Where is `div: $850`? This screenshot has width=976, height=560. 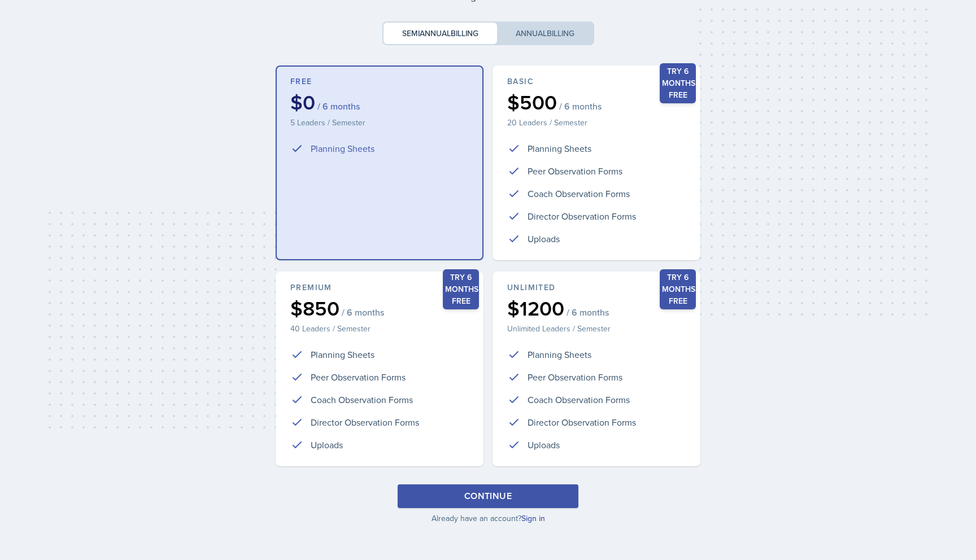
div: $850 is located at coordinates (380, 308).